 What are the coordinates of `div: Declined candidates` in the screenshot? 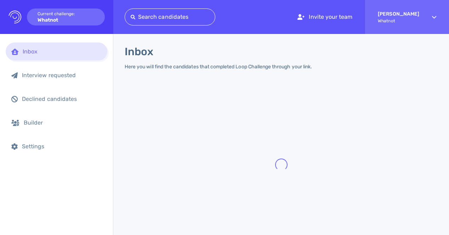 It's located at (62, 99).